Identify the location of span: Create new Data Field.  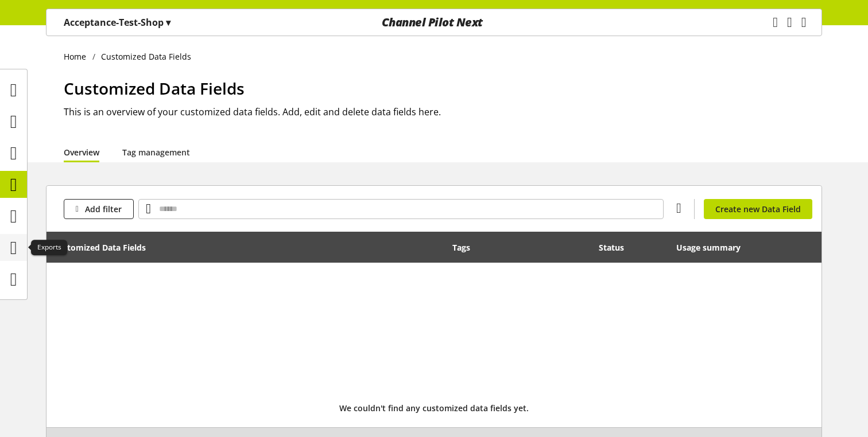
(758, 209).